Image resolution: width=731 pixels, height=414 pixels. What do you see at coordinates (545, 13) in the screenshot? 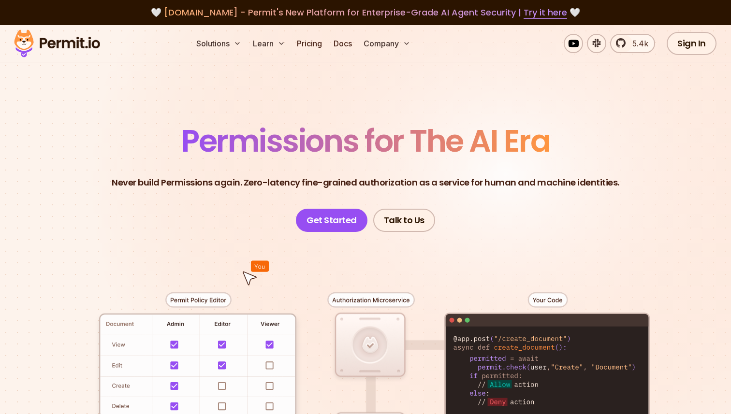
I see `a: Try it here` at bounding box center [545, 13].